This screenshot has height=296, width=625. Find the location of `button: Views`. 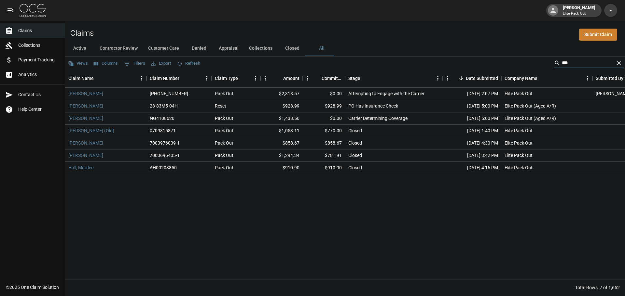

button: Views is located at coordinates (78, 63).